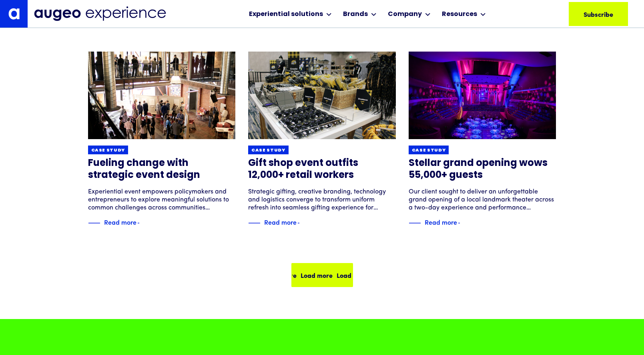  I want to click on div: Experiential event empowers policymakers and entrepreneurs to explore meaningful solutions to com..., so click(162, 200).